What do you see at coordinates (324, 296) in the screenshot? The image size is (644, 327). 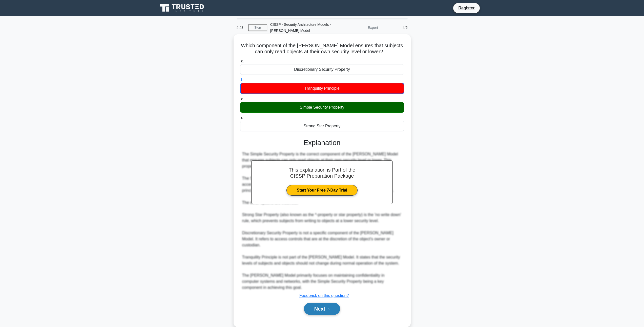 I see `u: Feedback on this question?` at bounding box center [324, 296].